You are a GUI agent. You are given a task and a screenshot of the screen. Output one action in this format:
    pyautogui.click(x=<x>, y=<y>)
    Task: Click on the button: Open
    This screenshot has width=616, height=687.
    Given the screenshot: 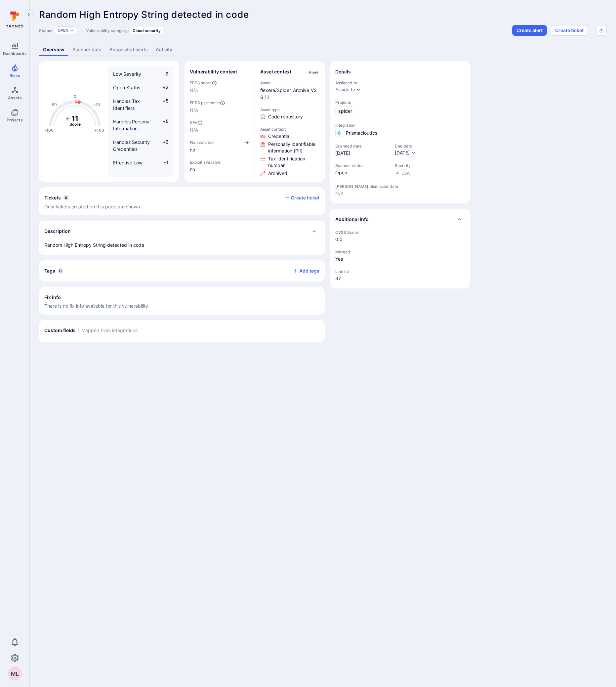 What is the action you would take?
    pyautogui.click(x=63, y=31)
    